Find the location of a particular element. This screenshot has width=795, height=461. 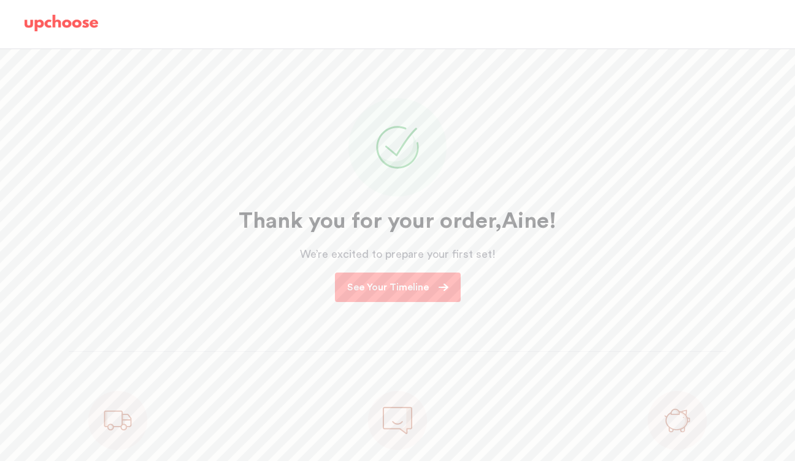

p: Aine! is located at coordinates (398, 221).